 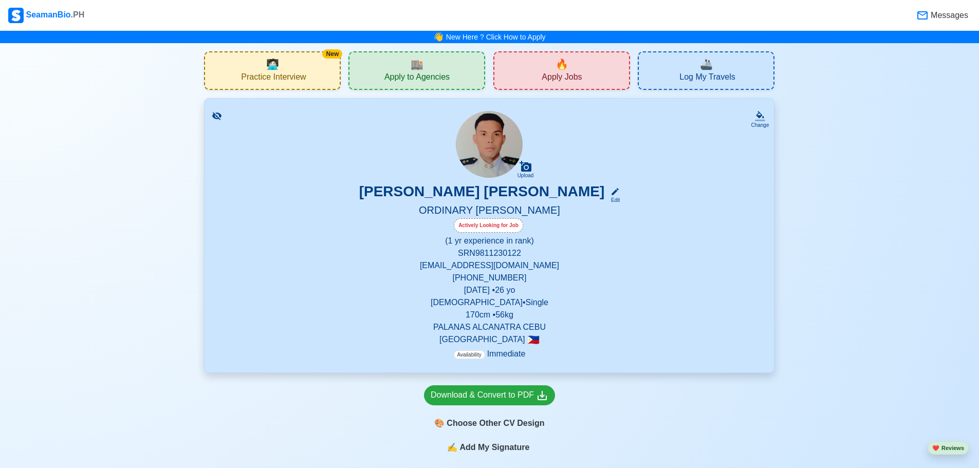 I want to click on div: Change, so click(x=759, y=125).